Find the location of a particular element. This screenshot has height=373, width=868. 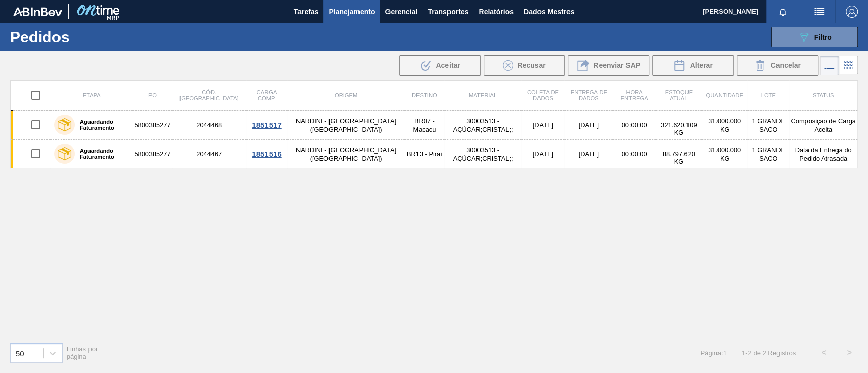

font: Data da Entrega do Pedido Atrasada is located at coordinates (823, 154).